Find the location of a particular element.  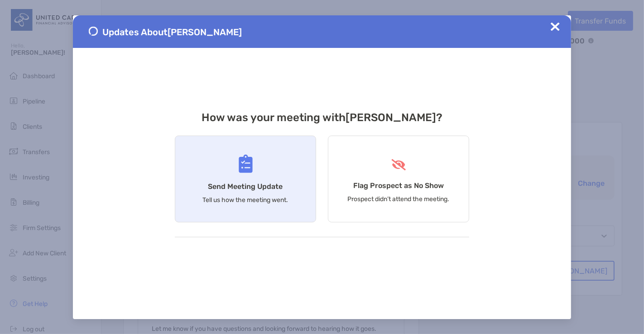

img: Send Meeting Update is located at coordinates (246, 164).